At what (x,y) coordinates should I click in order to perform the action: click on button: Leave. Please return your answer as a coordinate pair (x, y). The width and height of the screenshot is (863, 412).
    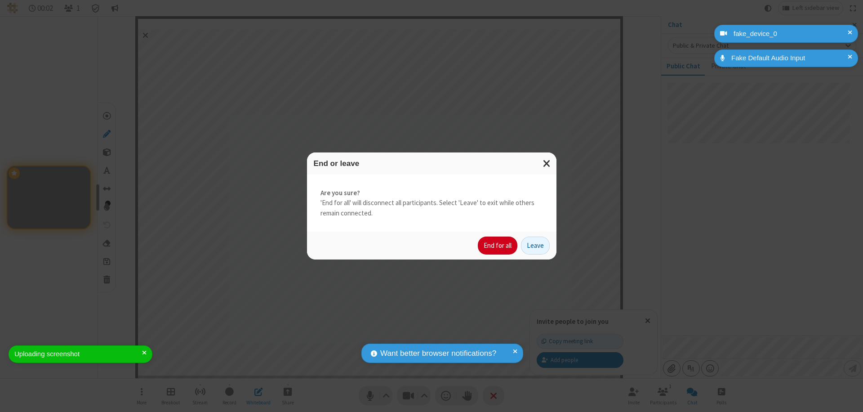
    Looking at the image, I should click on (536, 246).